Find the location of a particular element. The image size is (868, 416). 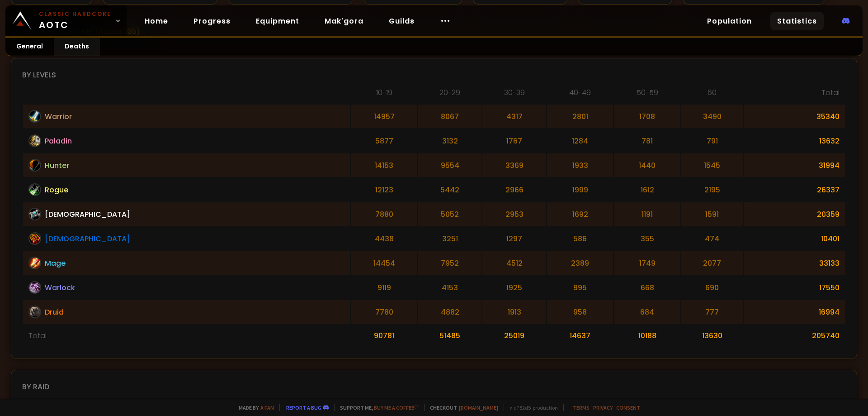

span: Mage is located at coordinates (55, 263).